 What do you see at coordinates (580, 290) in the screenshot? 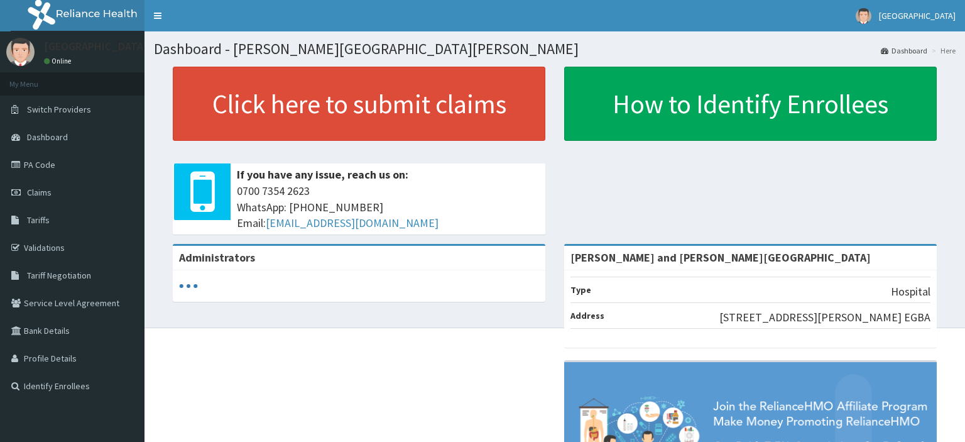
I see `b: Type` at bounding box center [580, 290].